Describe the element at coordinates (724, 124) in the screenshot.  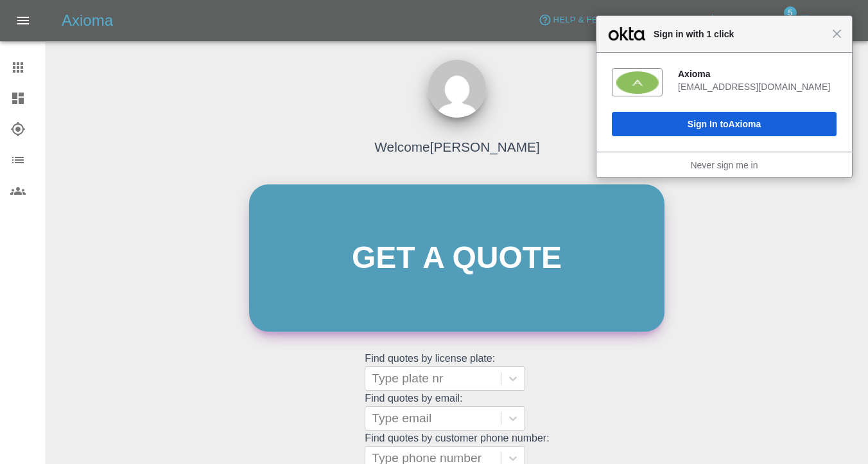
I see `button: Sign In toAxioma` at that location.